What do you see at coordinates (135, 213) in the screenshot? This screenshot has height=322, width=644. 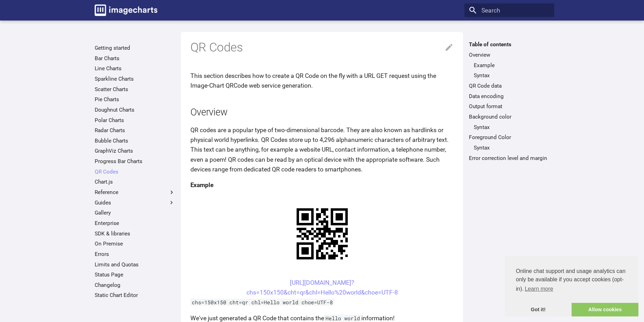 I see `a: Gallery` at bounding box center [135, 213].